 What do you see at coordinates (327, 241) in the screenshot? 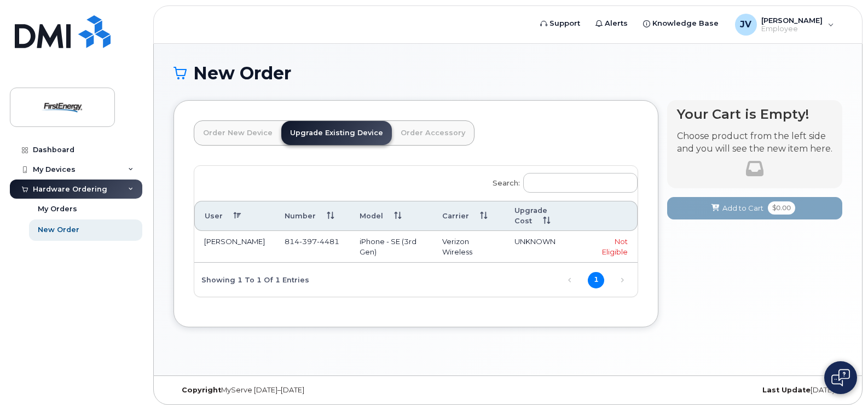
I see `span: 4481` at bounding box center [327, 241].